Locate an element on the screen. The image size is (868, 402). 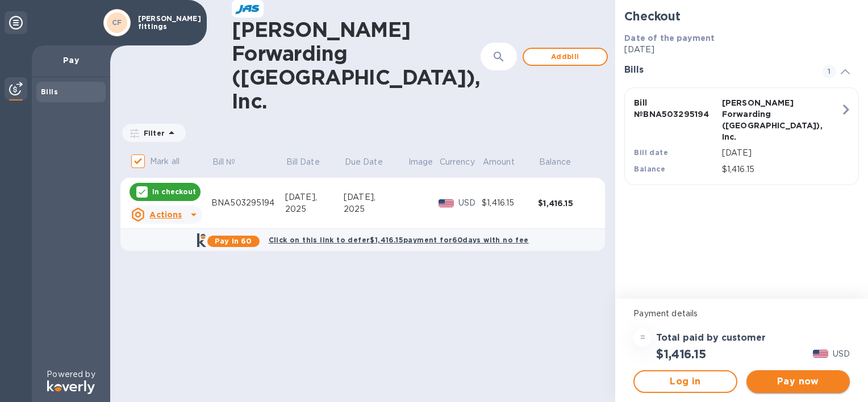
button: Addbill is located at coordinates (565, 57).